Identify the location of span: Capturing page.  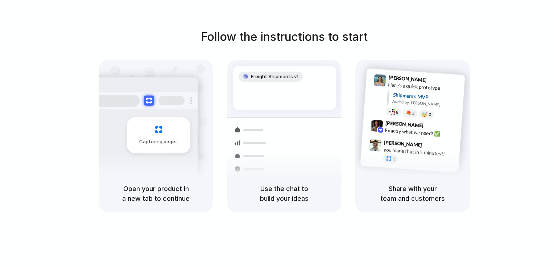
(159, 142).